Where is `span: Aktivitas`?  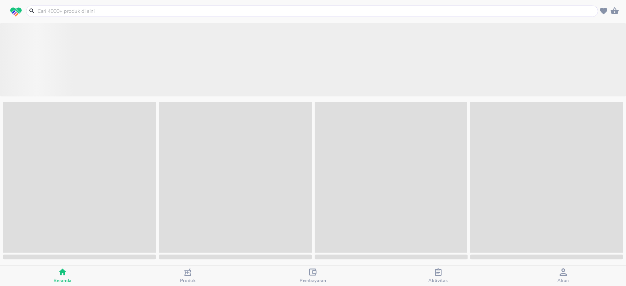
span: Aktivitas is located at coordinates (438, 281).